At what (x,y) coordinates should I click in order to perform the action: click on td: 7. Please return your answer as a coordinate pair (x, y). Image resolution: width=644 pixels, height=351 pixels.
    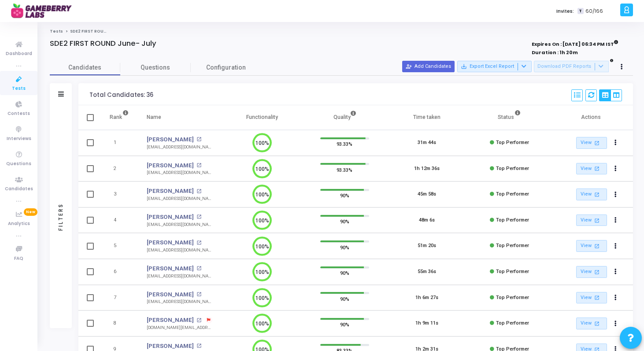
    Looking at the image, I should click on (119, 298).